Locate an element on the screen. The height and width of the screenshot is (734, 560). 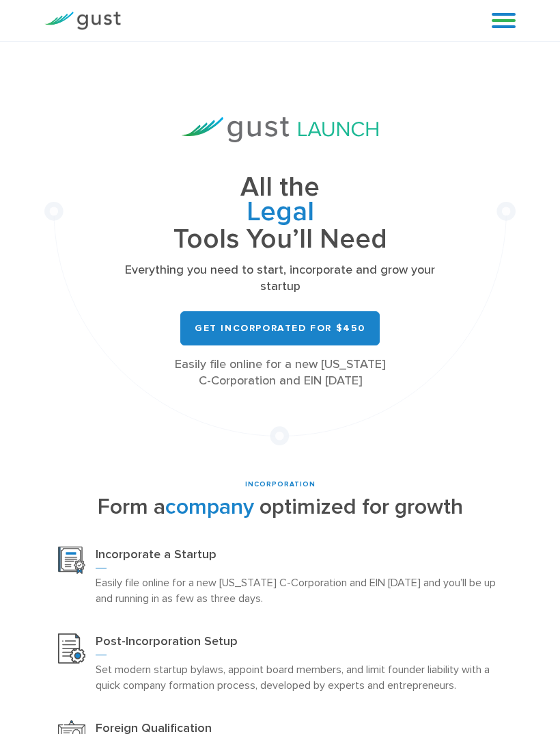
p: Set modern startup bylaws, appoint board members, and limit founder liability with a quick compan... is located at coordinates (299, 677).